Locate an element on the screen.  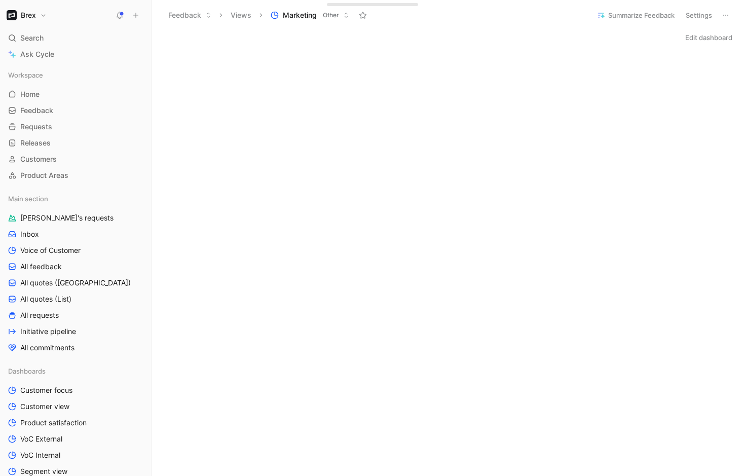
span: Voice of Customer is located at coordinates (50, 250).